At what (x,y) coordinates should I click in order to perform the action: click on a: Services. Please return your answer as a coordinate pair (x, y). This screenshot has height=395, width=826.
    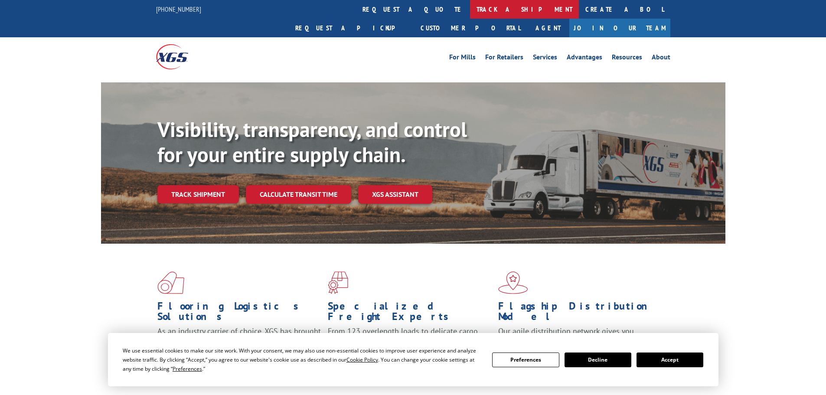
    Looking at the image, I should click on (545, 59).